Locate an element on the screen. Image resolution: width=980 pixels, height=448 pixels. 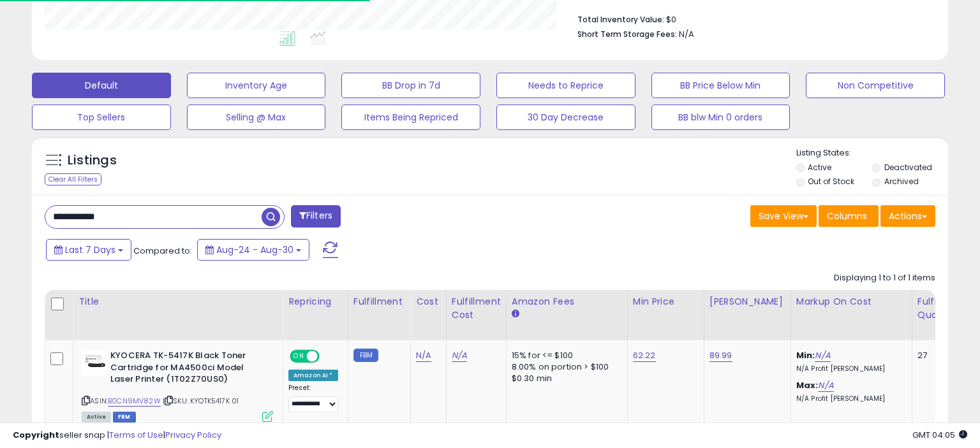
button: Save View is located at coordinates (784, 216).